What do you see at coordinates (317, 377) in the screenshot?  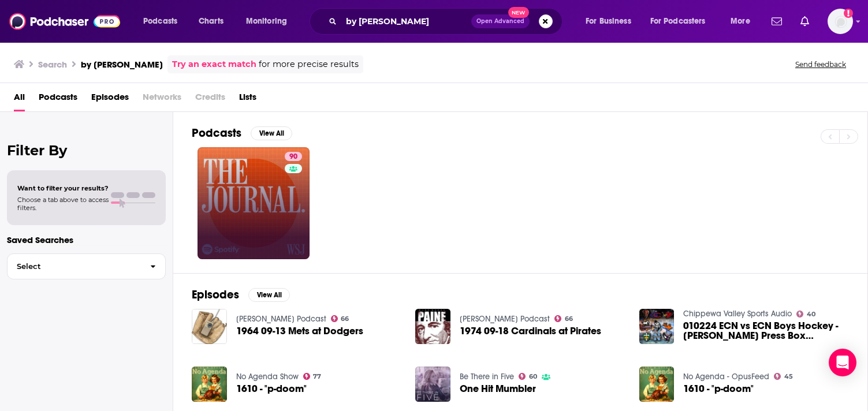 I see `span: 77` at bounding box center [317, 377].